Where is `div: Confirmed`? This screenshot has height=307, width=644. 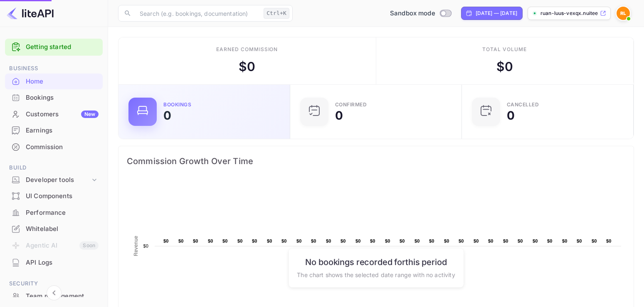 div: Confirmed is located at coordinates (351, 105).